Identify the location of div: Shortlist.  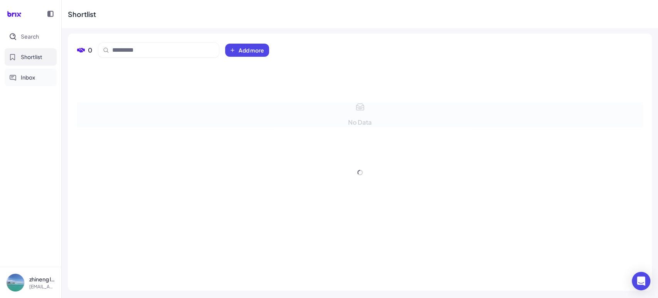
(82, 14).